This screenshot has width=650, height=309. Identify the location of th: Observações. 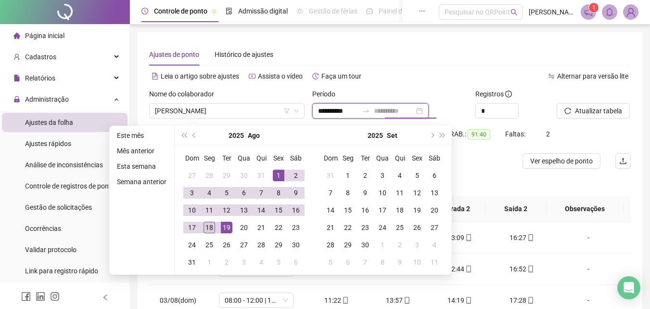
(585, 208).